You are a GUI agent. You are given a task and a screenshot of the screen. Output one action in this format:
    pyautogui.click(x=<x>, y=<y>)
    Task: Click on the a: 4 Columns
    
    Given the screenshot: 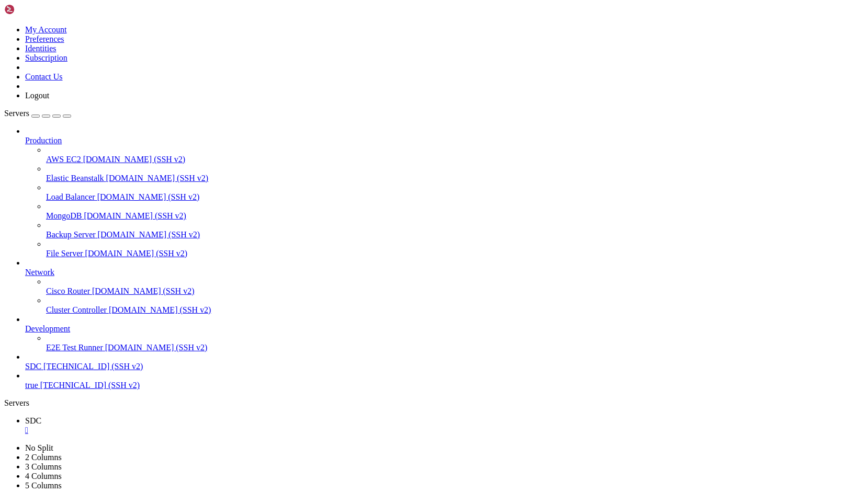 What is the action you would take?
    pyautogui.click(x=44, y=476)
    